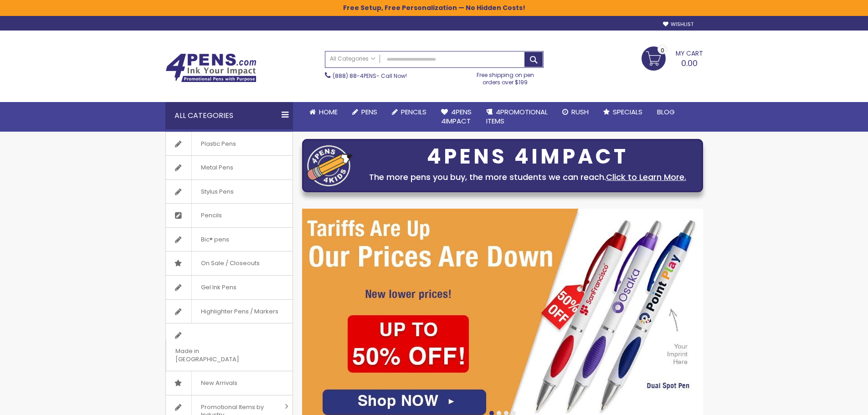  I want to click on span: Specials, so click(627, 111).